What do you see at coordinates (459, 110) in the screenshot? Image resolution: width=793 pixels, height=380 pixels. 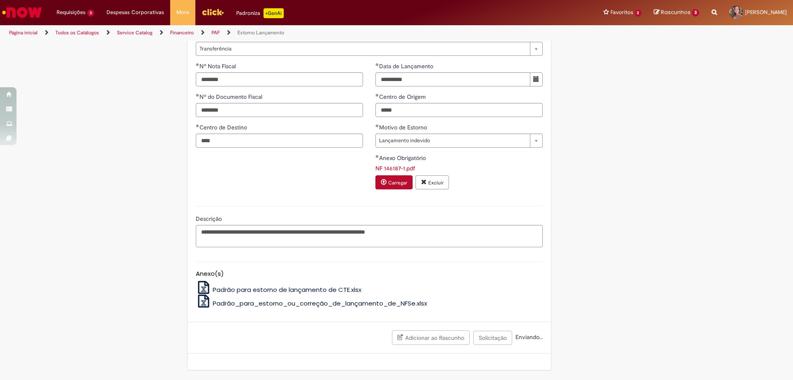 I see `input: Centro de Origem` at bounding box center [459, 110].